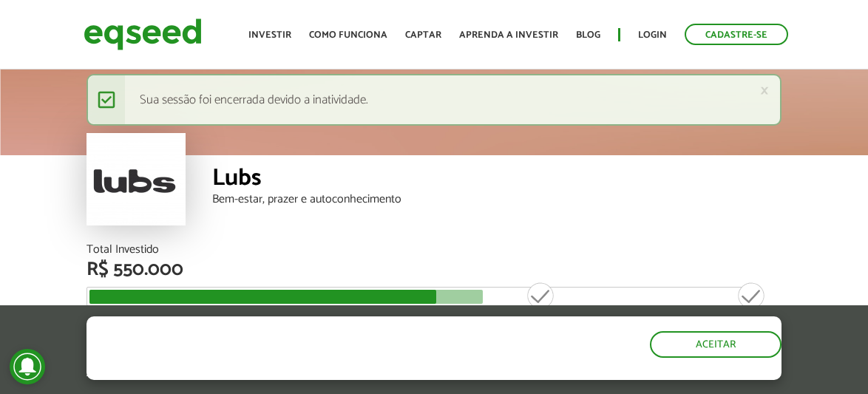  What do you see at coordinates (433, 100) in the screenshot?
I see `div: Sua sessão foi encerrada devido a inatividade.` at bounding box center [433, 100].